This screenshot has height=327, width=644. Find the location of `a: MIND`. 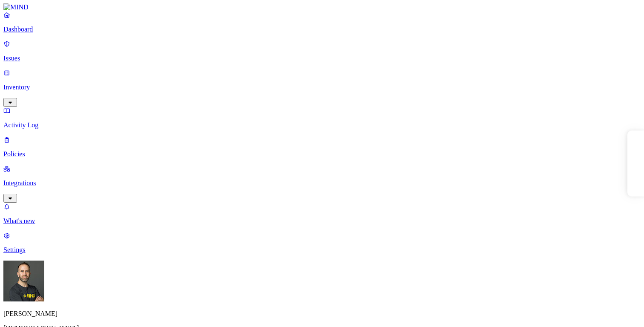

a: MIND is located at coordinates (322, 7).